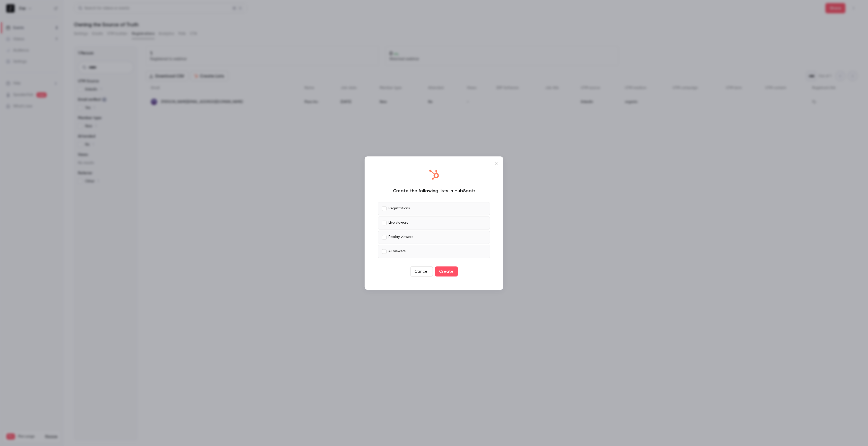 Image resolution: width=868 pixels, height=446 pixels. Describe the element at coordinates (397, 251) in the screenshot. I see `p: All viewers` at that location.